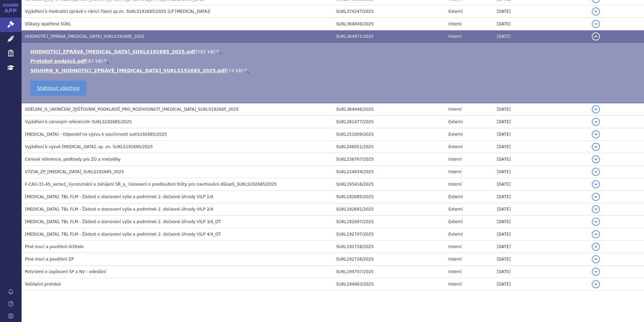 Image resolution: width=644 pixels, height=322 pixels. What do you see at coordinates (79, 122) in the screenshot?
I see `span: Vyjádření k cenovým referencím SUKLS192685/2025` at bounding box center [79, 122].